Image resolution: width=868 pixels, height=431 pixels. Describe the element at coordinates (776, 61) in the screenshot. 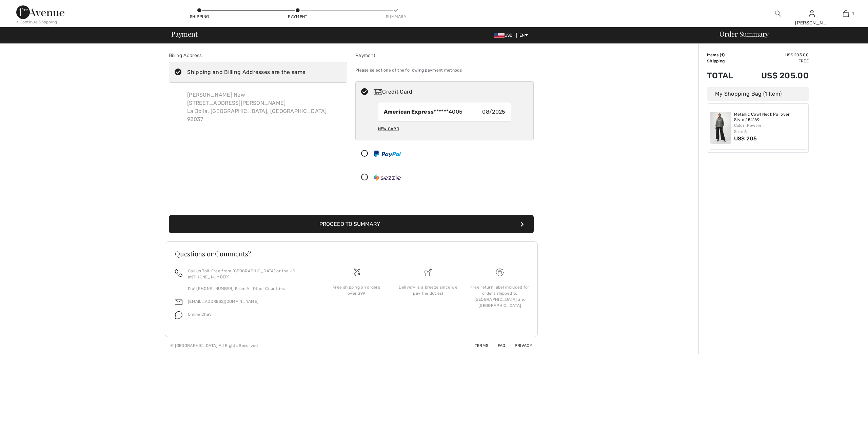

I see `td: Free` at that location.